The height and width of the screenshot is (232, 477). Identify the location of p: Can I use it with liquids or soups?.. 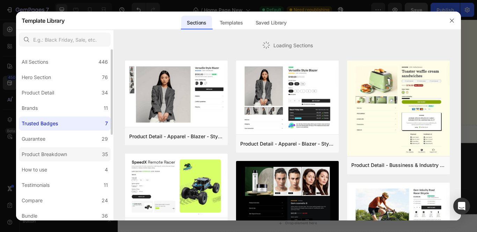
(125, 56).